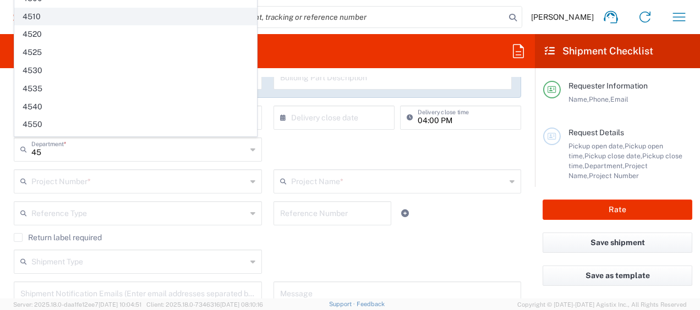 The width and height of the screenshot is (700, 310). I want to click on span: Client: 2025.18.0-7346316, so click(205, 305).